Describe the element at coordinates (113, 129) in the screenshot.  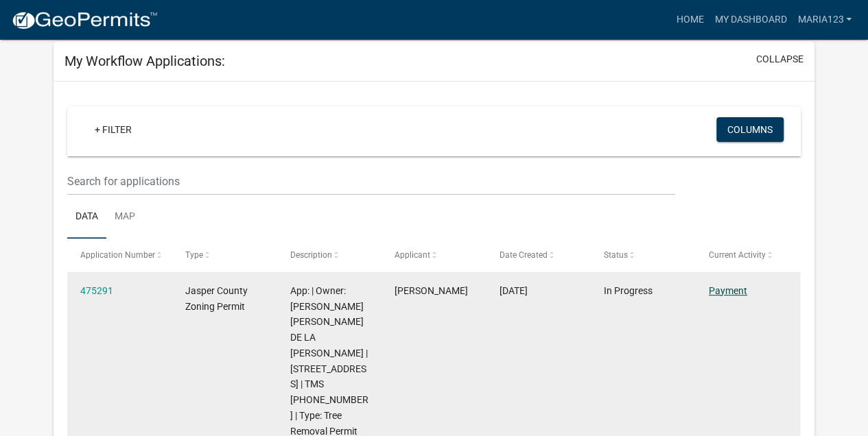
I see `a: + Filter` at that location.